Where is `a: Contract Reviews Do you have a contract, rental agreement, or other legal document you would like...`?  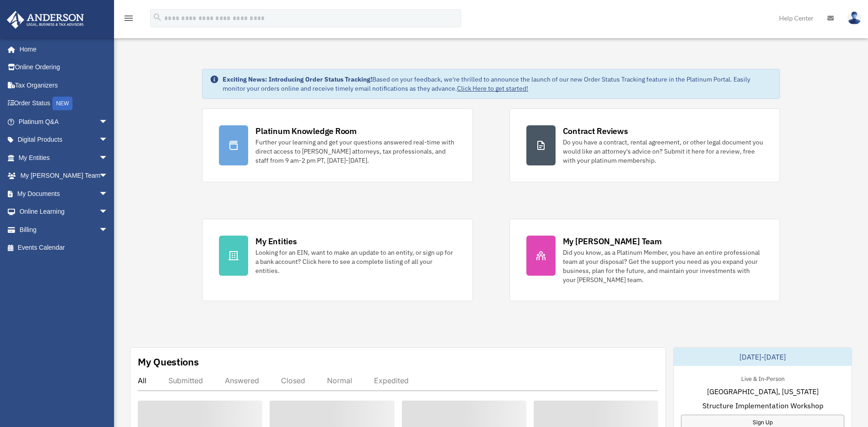 a: Contract Reviews Do you have a contract, rental agreement, or other legal document you would like... is located at coordinates (644, 145).